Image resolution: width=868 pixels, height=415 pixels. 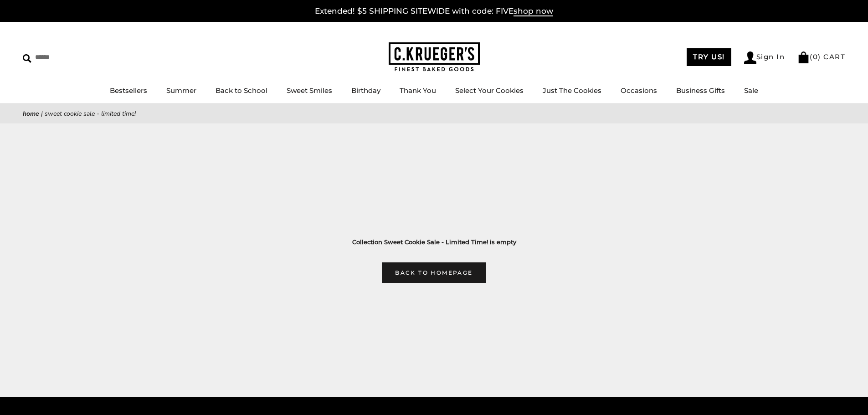 What do you see at coordinates (533, 11) in the screenshot?
I see `span: shop now` at bounding box center [533, 11].